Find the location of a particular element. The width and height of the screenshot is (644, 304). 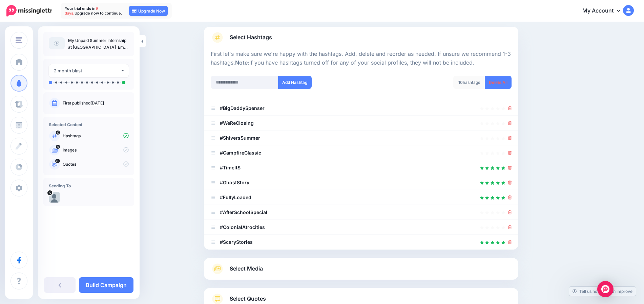

b: Note: is located at coordinates (242, 63).